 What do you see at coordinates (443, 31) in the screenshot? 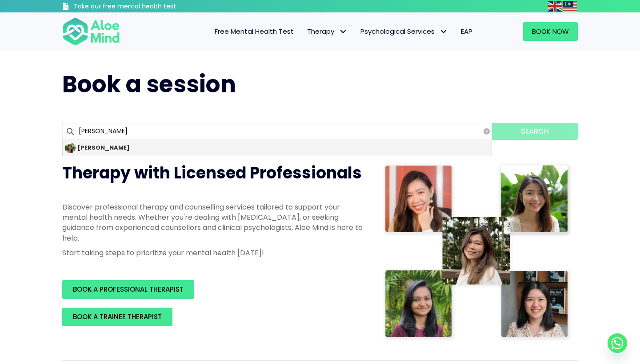
I see `span: Psychological Services: submenu` at bounding box center [443, 31].